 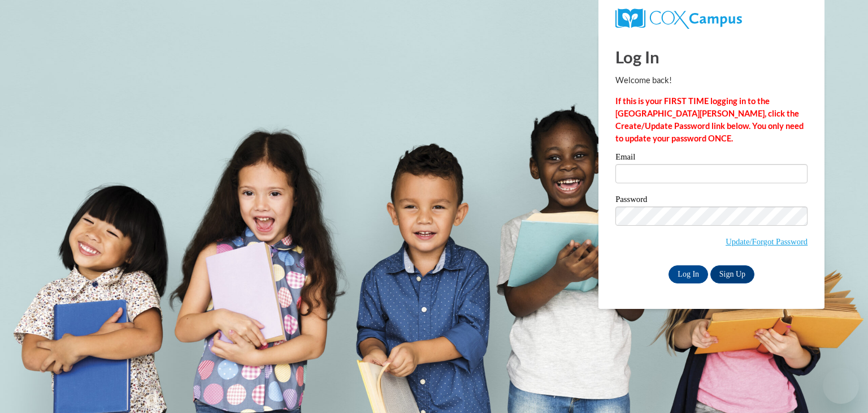 What do you see at coordinates (766, 241) in the screenshot?
I see `a: Update/Forgot Password` at bounding box center [766, 241].